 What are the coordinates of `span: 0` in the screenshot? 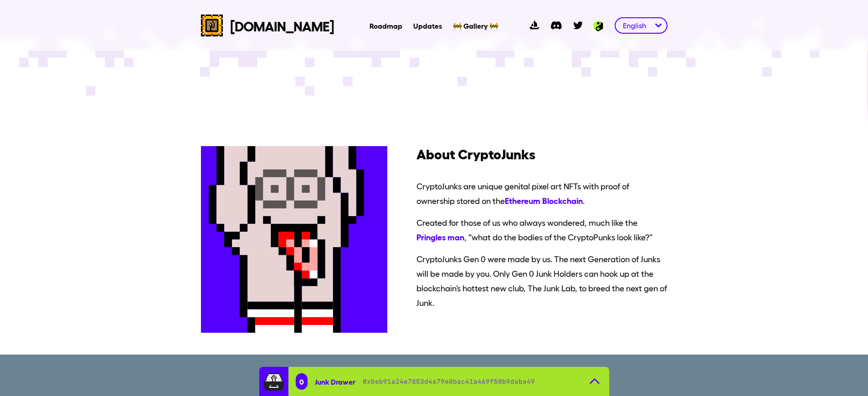 It's located at (302, 381).